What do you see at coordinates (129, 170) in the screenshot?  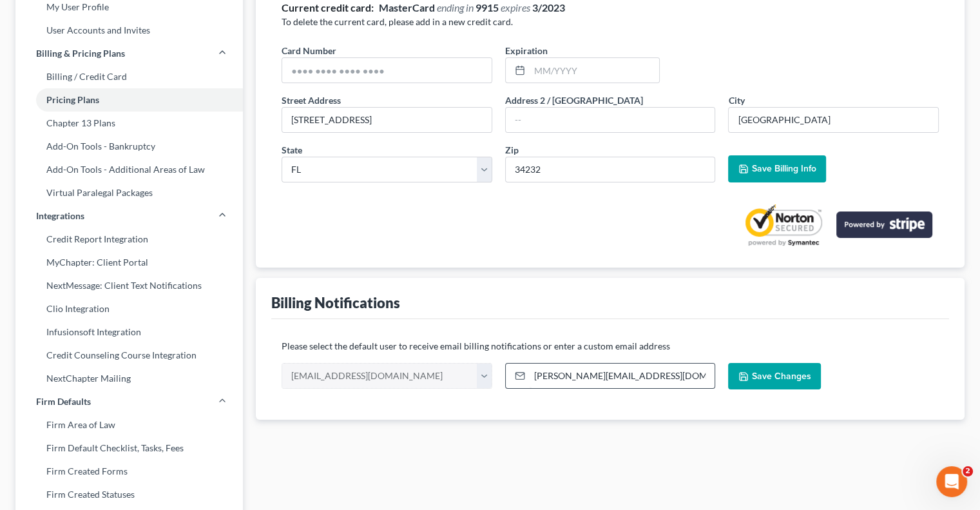 I see `a: Add-On Tools - Additional Areas of Law` at bounding box center [129, 170].